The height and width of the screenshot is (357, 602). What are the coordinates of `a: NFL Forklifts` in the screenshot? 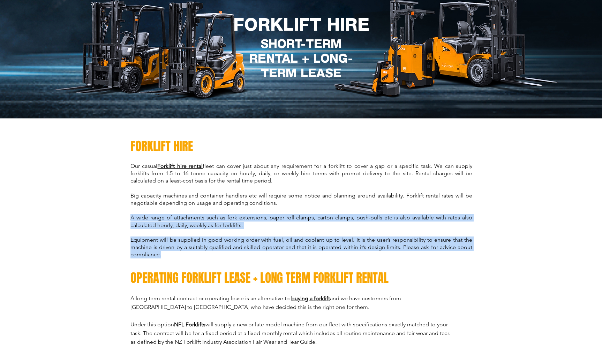 It's located at (190, 325).